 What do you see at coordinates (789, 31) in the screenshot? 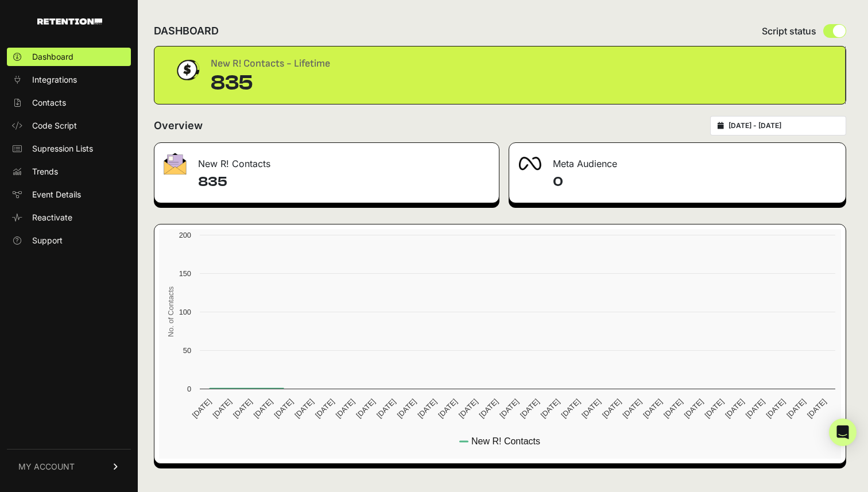
I see `span: Script status` at bounding box center [789, 31].